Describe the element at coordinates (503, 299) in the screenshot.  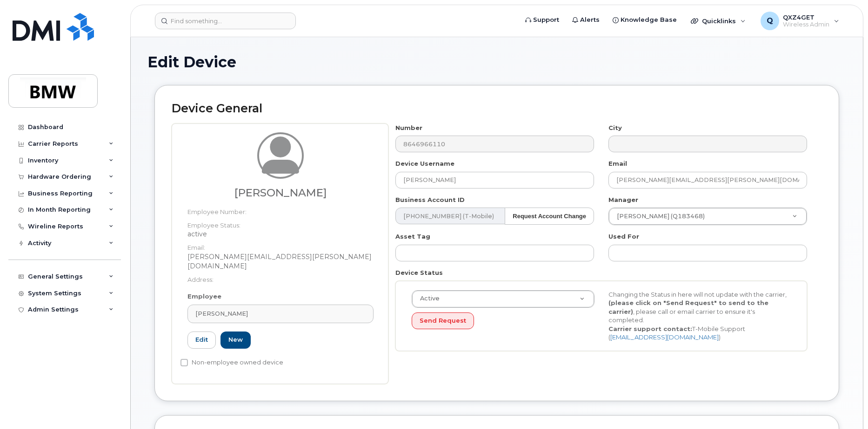
I see `a: Active` at that location.